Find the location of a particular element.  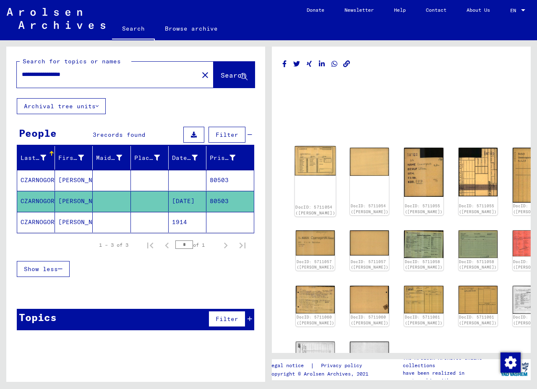

button: Share on Facebook is located at coordinates (284, 64).